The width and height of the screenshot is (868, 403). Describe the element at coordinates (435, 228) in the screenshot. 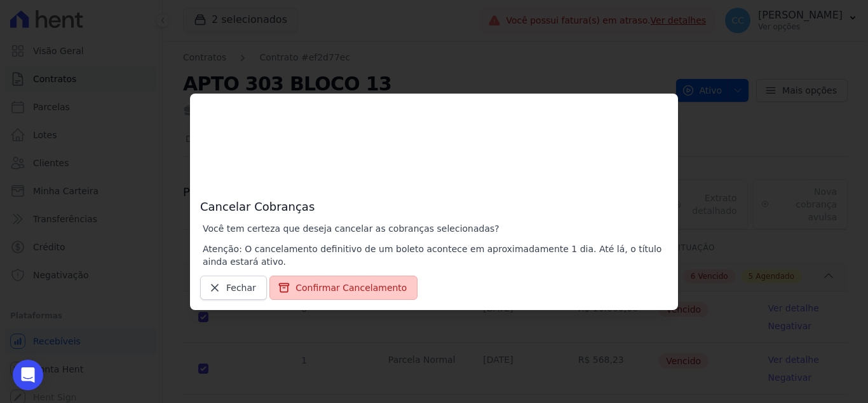

I see `p: Você tem certeza que deseja cancelar as cobranças selecionadas?` at that location.